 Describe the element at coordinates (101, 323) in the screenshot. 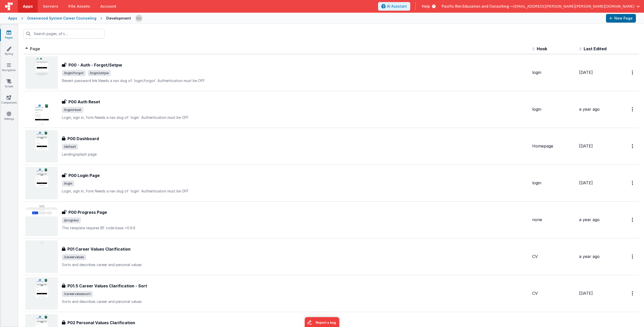

I see `h3: P02 Personal Values Clarification` at that location.